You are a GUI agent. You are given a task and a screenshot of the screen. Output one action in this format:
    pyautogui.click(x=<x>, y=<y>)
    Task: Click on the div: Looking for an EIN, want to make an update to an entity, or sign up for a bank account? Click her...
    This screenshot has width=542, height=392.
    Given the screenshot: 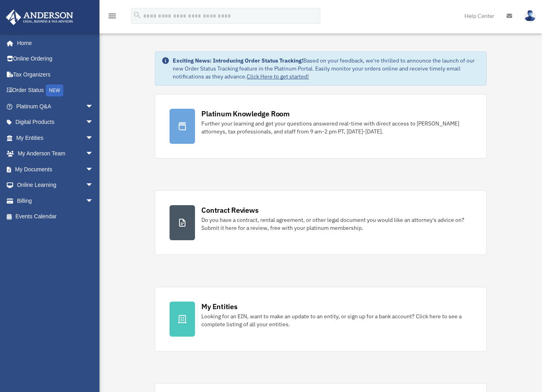 What is the action you would take?
    pyautogui.click(x=337, y=320)
    